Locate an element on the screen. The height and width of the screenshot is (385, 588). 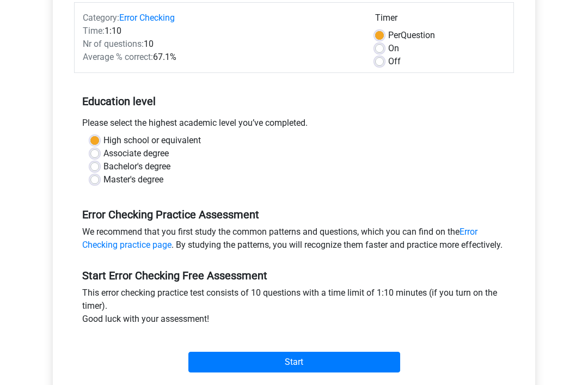
label: Question is located at coordinates (412, 36).